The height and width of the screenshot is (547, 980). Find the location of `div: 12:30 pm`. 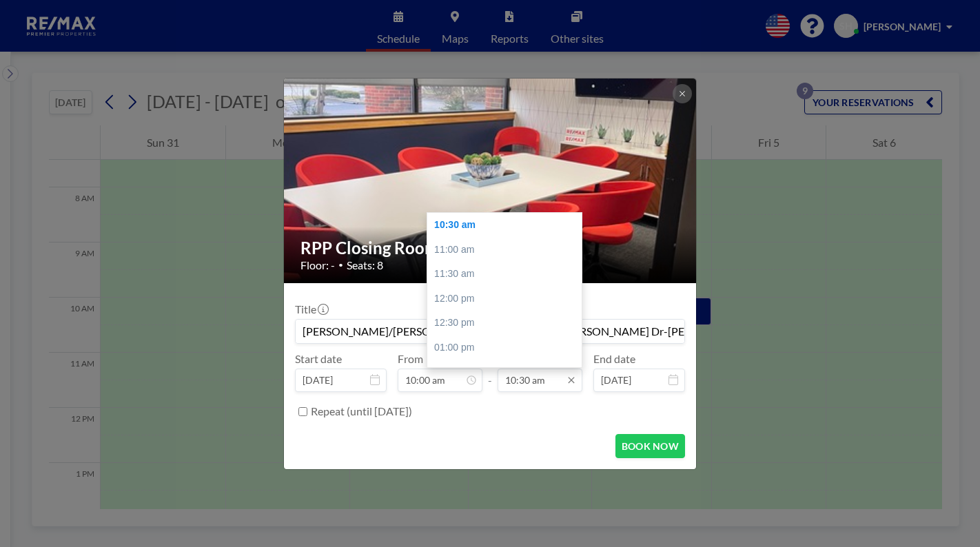

div: 12:30 pm is located at coordinates (508, 323).